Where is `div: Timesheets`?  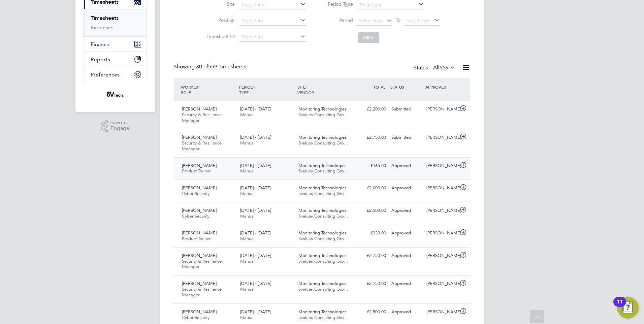 div: Timesheets is located at coordinates (116, 22).